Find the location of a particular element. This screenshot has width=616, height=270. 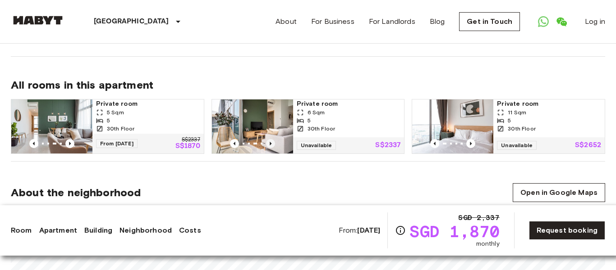

span: From: is located at coordinates (359, 231).